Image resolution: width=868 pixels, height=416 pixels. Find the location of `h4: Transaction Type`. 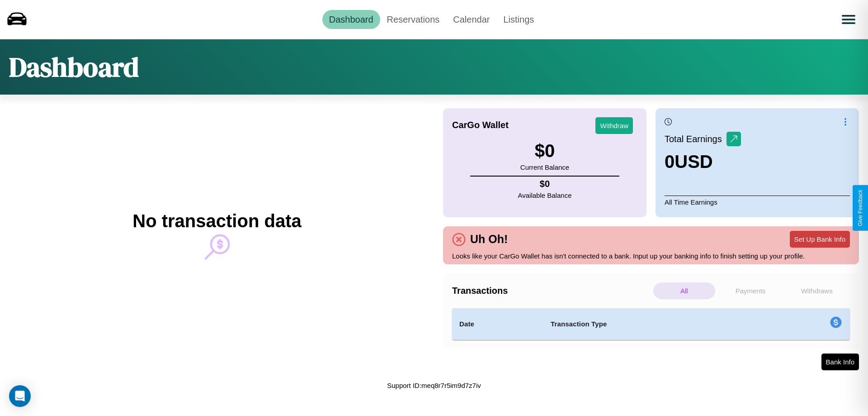

h4: Transaction Type is located at coordinates (653, 324).